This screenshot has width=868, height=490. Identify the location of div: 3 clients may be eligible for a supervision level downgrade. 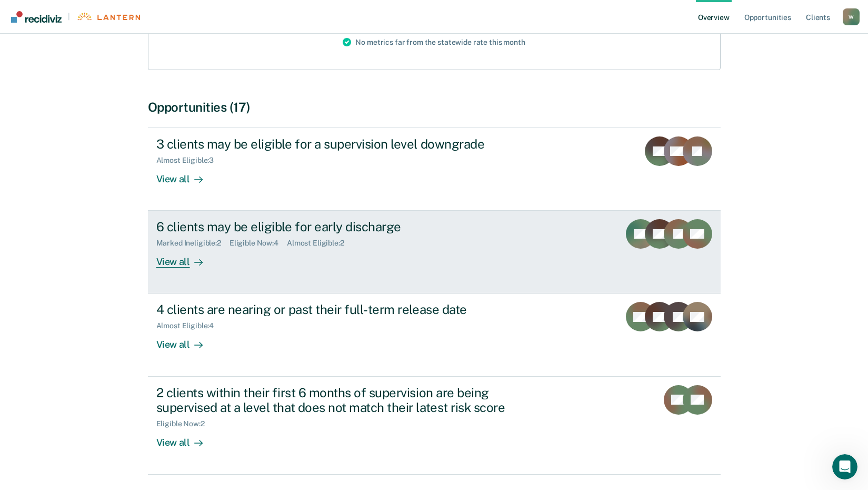
(341, 144).